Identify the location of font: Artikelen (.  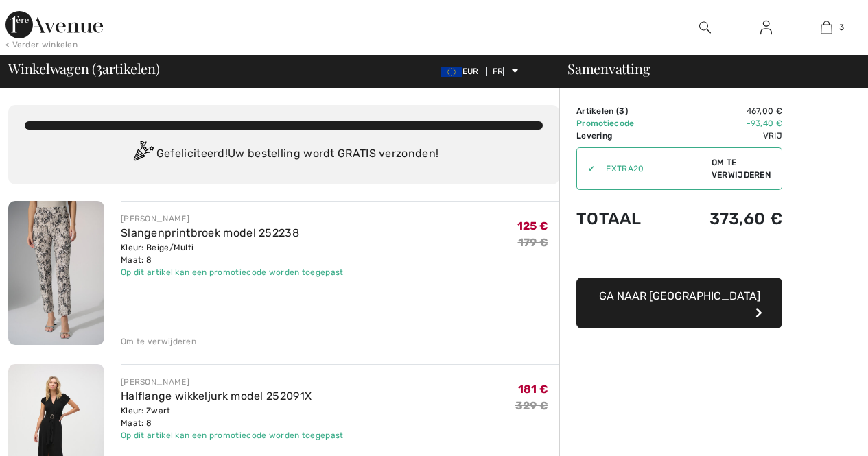
(597, 111).